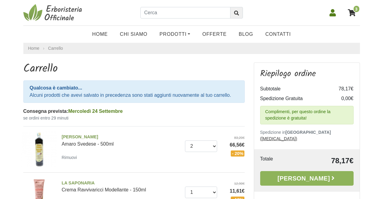 The image size is (383, 199). I want to click on span: LA SAPONARIA, so click(121, 183).